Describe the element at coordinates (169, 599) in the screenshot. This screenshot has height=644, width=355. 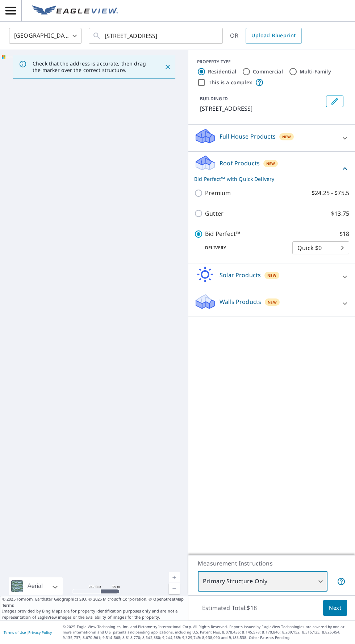
I see `a: OpenStreetMap` at that location.